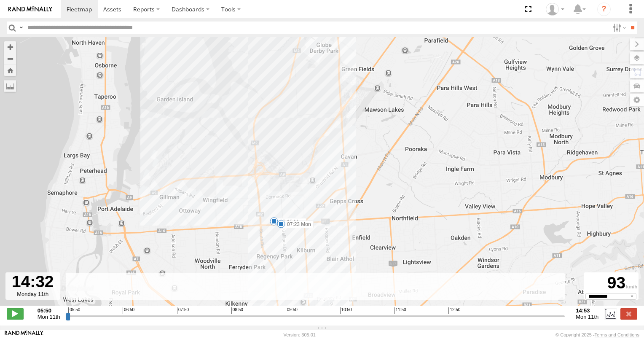 This screenshot has width=644, height=339. Describe the element at coordinates (10, 58) in the screenshot. I see `button: Zoom out` at that location.